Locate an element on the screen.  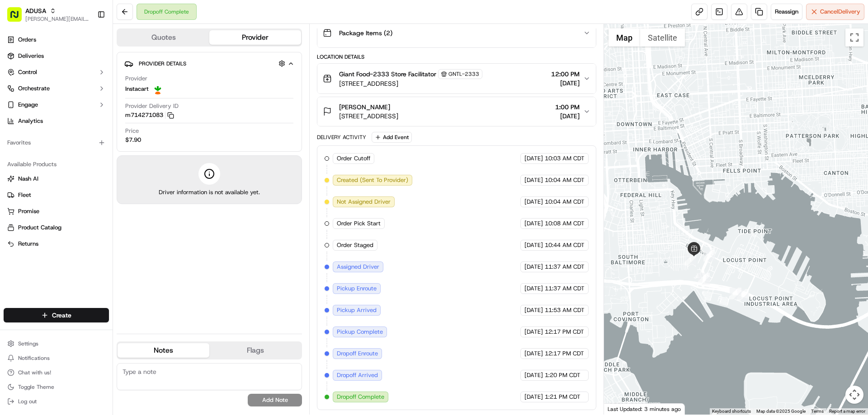
span: Provider Delivery ID is located at coordinates (152, 106).